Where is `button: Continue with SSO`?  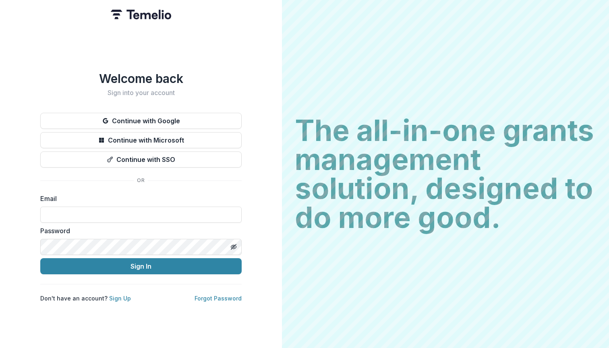
button: Continue with SSO is located at coordinates (141, 160).